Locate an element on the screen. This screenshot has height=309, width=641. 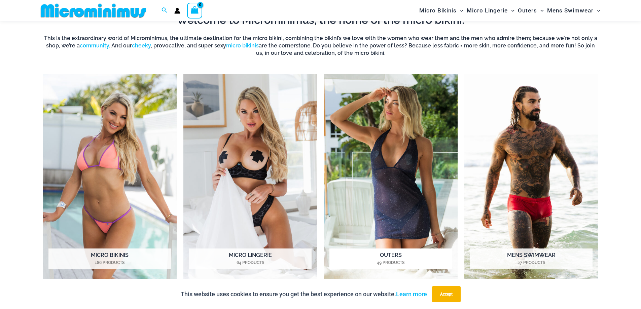
mark: 186 Products is located at coordinates (110, 263).